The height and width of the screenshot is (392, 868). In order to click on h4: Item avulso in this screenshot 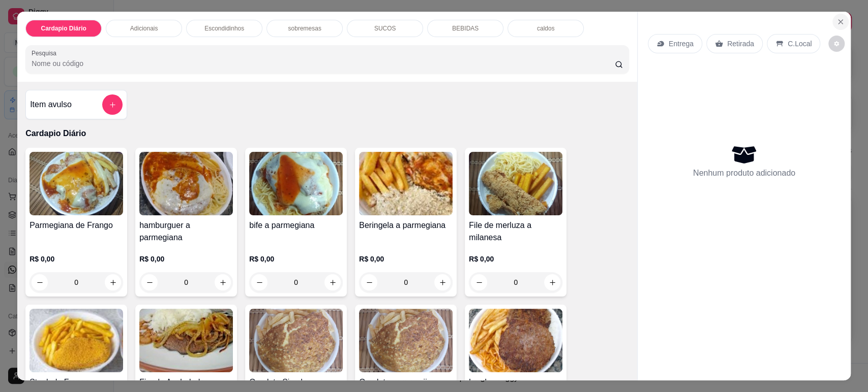, I will do `click(51, 105)`.